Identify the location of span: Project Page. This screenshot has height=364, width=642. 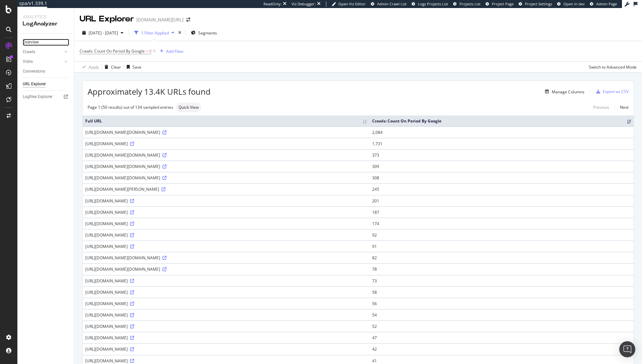
(503, 4).